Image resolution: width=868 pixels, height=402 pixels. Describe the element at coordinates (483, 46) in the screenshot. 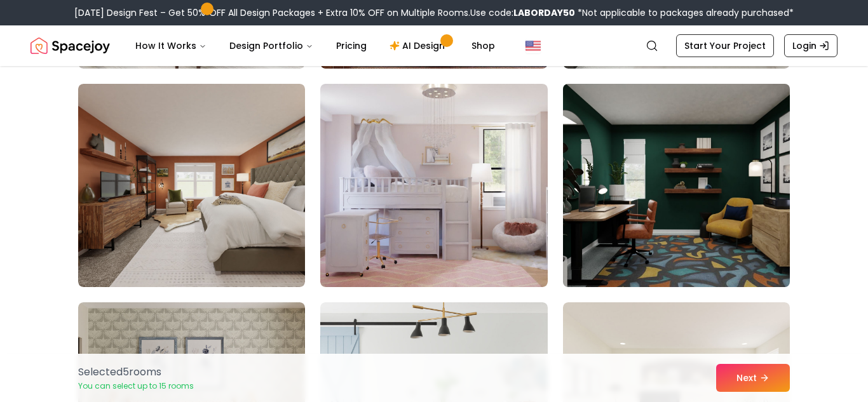

I see `a: Shop` at that location.